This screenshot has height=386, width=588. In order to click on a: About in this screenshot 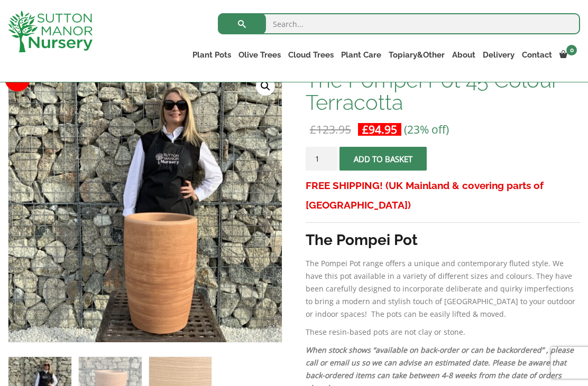, I will do `click(464, 55)`.